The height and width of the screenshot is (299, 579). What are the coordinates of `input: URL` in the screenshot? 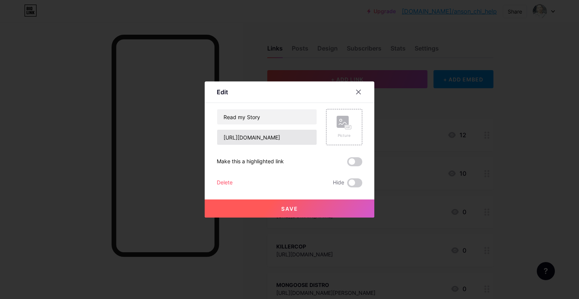 It's located at (267, 137).